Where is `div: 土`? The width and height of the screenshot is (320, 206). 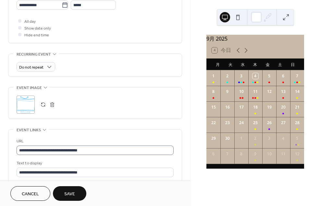
div: 土 is located at coordinates (280, 64).